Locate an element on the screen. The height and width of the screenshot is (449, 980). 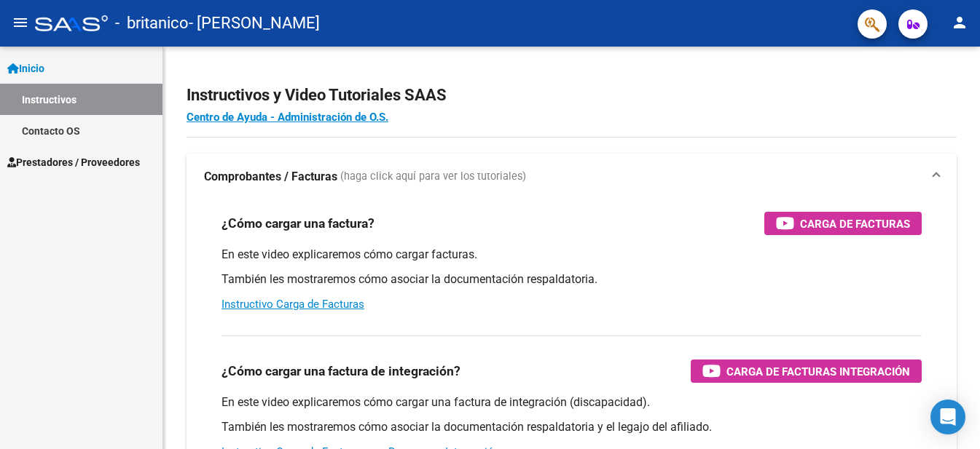
strong: Comprobantes / Facturas is located at coordinates (270, 177).